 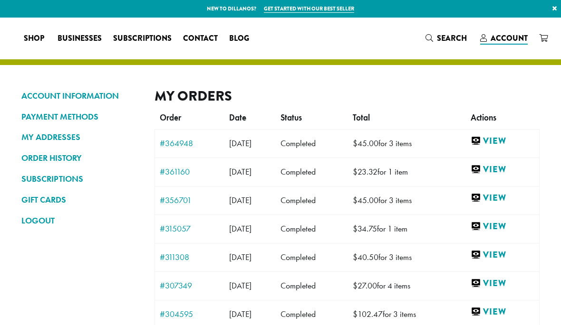 What do you see at coordinates (81, 137) in the screenshot?
I see `a: MY ADDRESSES` at bounding box center [81, 137].